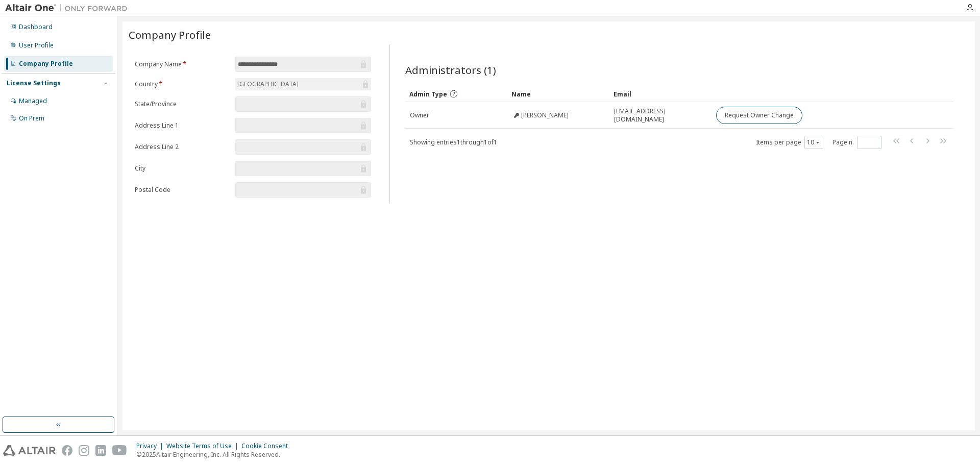 The height and width of the screenshot is (465, 980). What do you see at coordinates (32, 101) in the screenshot?
I see `div: Managed` at bounding box center [32, 101].